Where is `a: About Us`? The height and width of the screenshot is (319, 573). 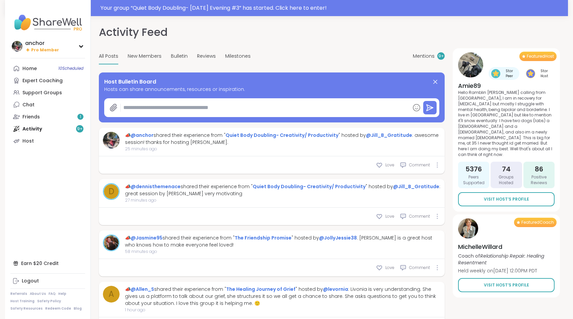 a: About Us is located at coordinates (38, 294).